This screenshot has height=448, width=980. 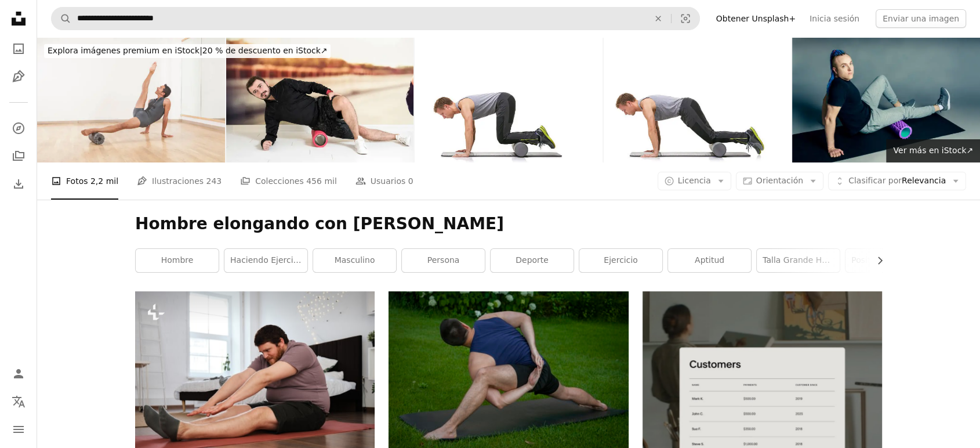 I want to click on a: hombre, so click(x=177, y=261).